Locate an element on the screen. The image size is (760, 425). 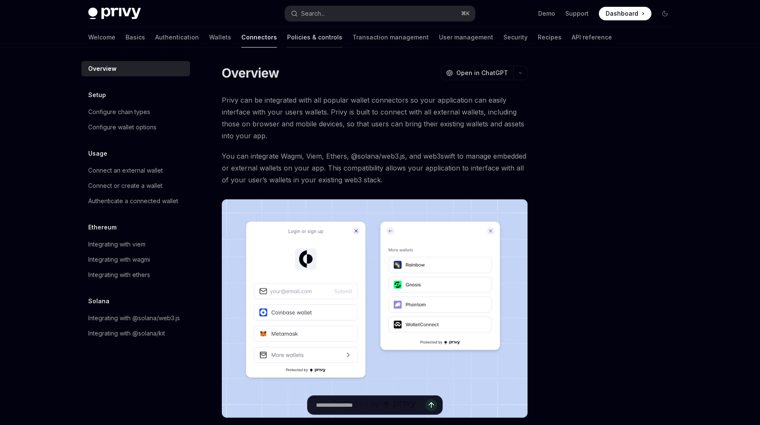
a: Integrating with @solana/web3.js is located at coordinates (136, 318).